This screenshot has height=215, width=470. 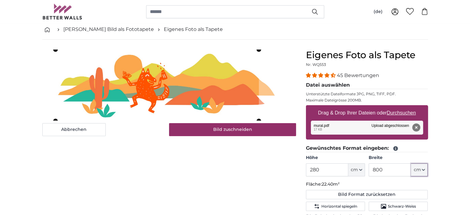 What do you see at coordinates (367, 55) in the screenshot?
I see `h1: Eigenes Foto als Tapete` at bounding box center [367, 55].